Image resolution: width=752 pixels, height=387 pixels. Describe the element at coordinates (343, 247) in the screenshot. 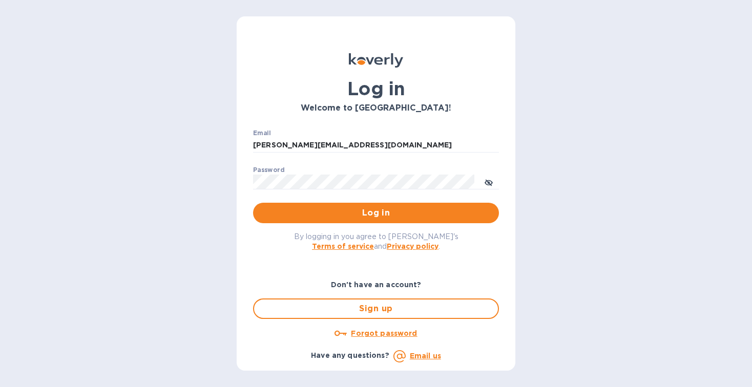

I see `b: Terms of service` at that location.